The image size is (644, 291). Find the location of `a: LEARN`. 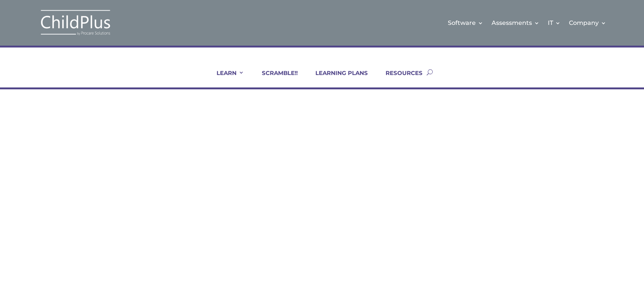

a: LEARN is located at coordinates (226, 78).